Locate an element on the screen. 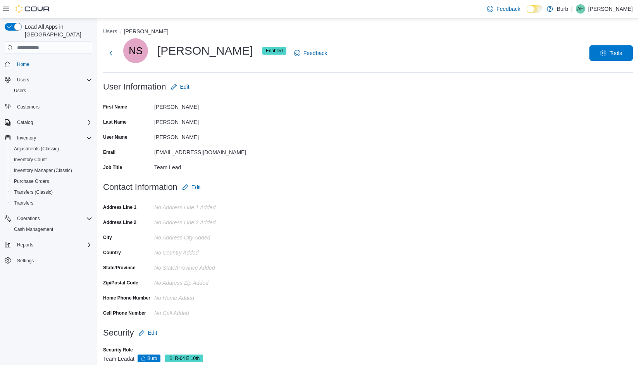 This screenshot has height=365, width=639. label: Country is located at coordinates (112, 253).